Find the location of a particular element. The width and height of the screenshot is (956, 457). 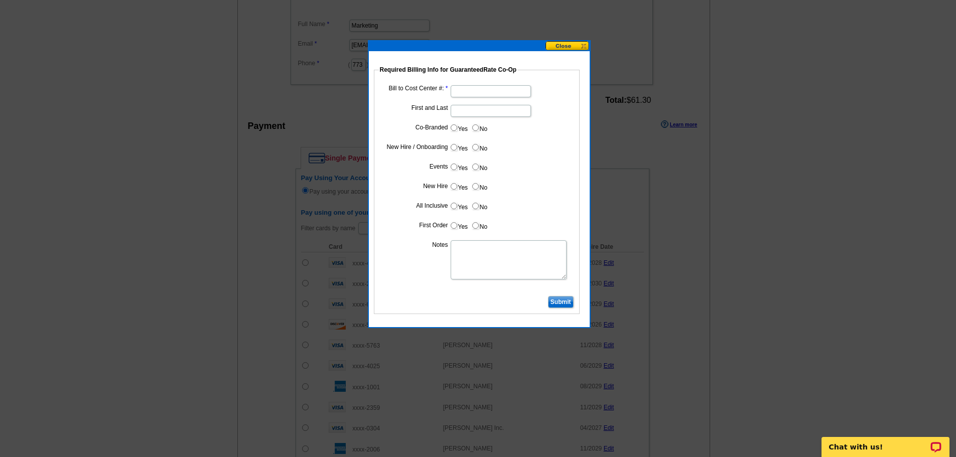

label: First and Last is located at coordinates (414, 108).